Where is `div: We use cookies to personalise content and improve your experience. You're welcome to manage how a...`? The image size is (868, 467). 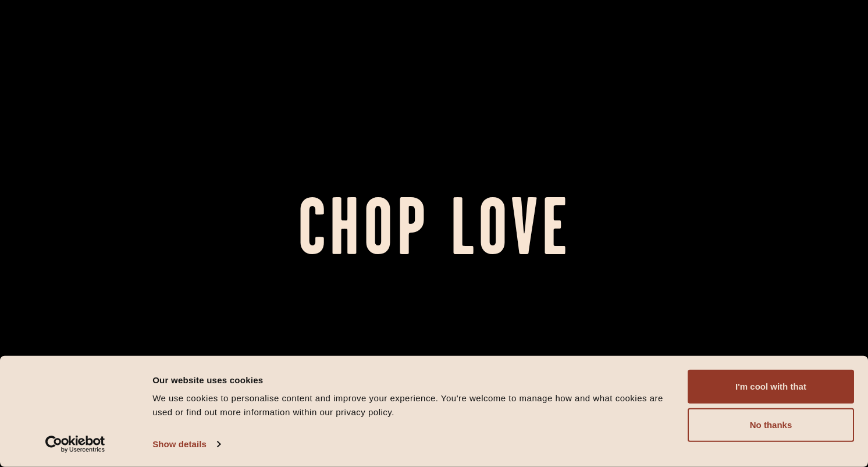
div: We use cookies to personalise content and improve your experience. You're welcome to manage how a... is located at coordinates (413, 405).